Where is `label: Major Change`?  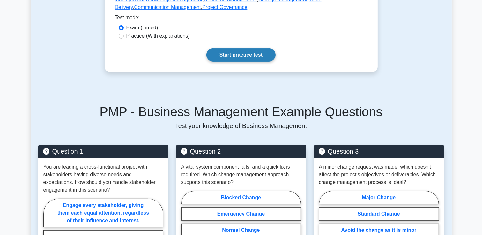 label: Major Change is located at coordinates (379, 198).